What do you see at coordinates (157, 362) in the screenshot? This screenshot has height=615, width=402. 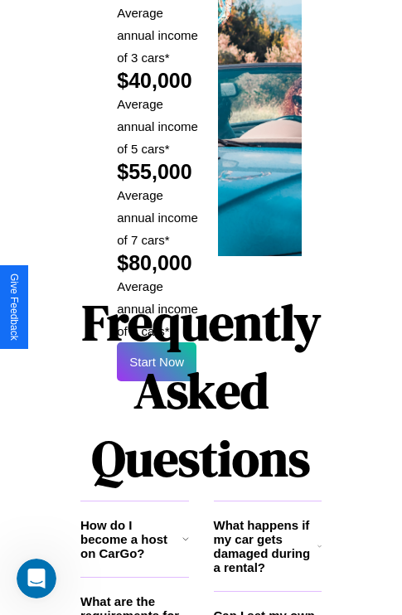 I see `button: Start Now` at bounding box center [157, 362].